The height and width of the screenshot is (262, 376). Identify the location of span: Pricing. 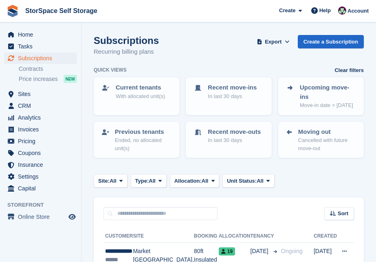
(42, 141).